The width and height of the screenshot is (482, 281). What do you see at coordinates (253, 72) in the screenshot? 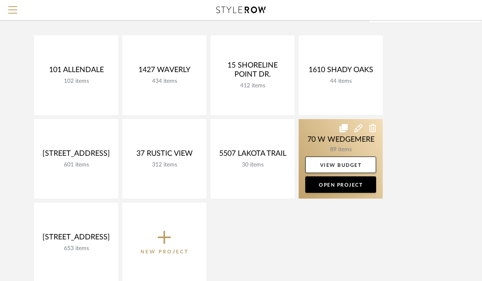
I see `div: 15 SHORELINE POINT DR.` at bounding box center [253, 72].